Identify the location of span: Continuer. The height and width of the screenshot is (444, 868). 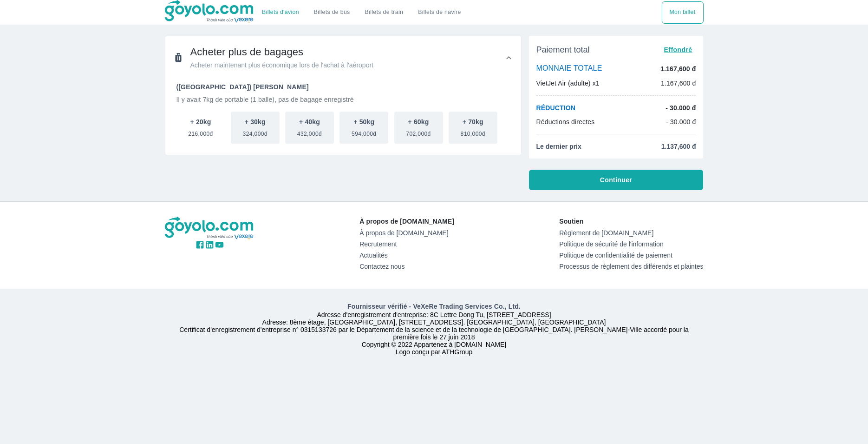
(616, 180).